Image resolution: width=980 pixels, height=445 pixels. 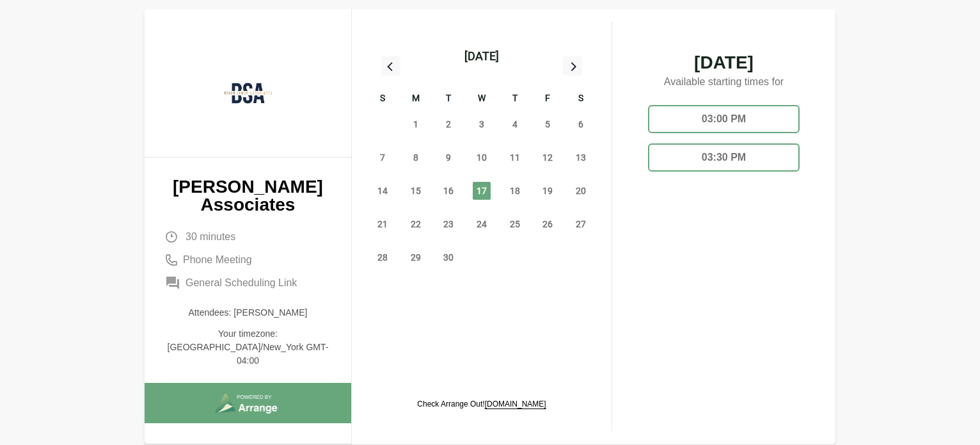 What do you see at coordinates (515, 191) in the screenshot?
I see `span: Thursday, September 18, 2025` at bounding box center [515, 191].